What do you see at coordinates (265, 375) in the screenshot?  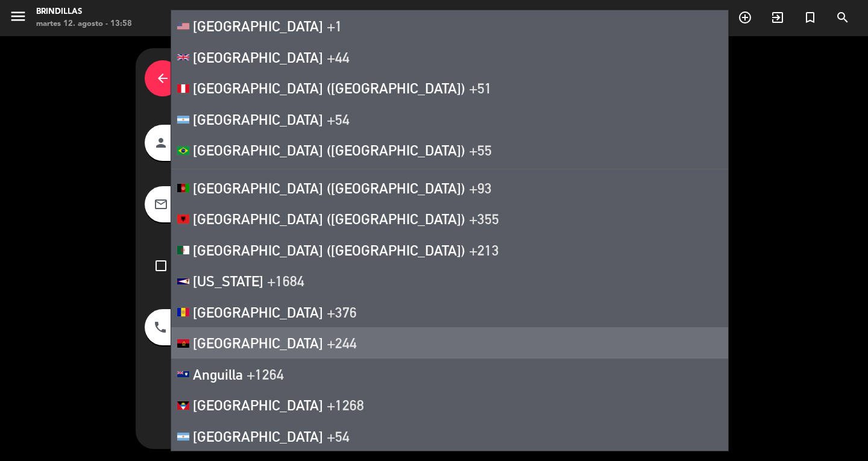 I see `span: +1264` at bounding box center [265, 375].